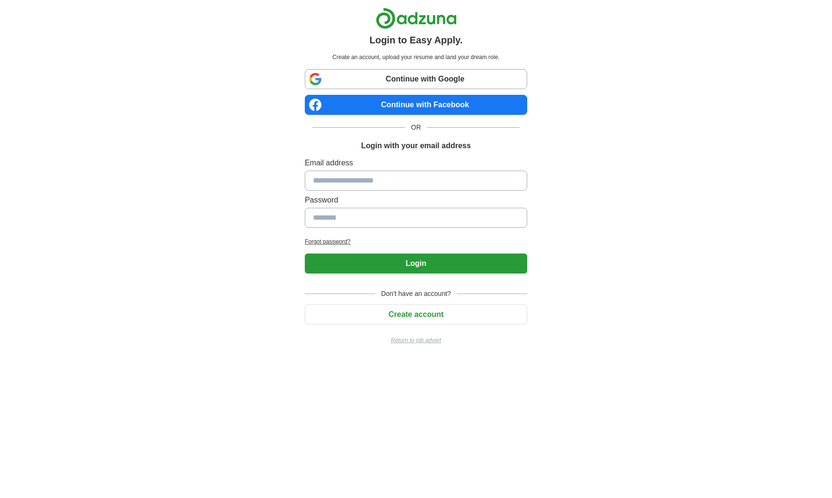  I want to click on p: Create an account, upload your resume and land your dream role., so click(416, 57).